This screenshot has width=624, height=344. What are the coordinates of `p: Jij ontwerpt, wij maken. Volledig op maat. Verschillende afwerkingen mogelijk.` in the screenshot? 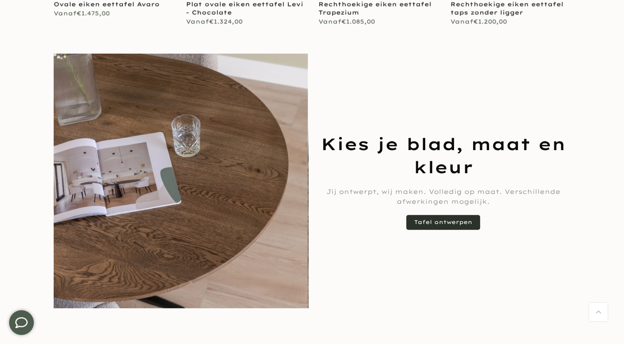 It's located at (443, 197).